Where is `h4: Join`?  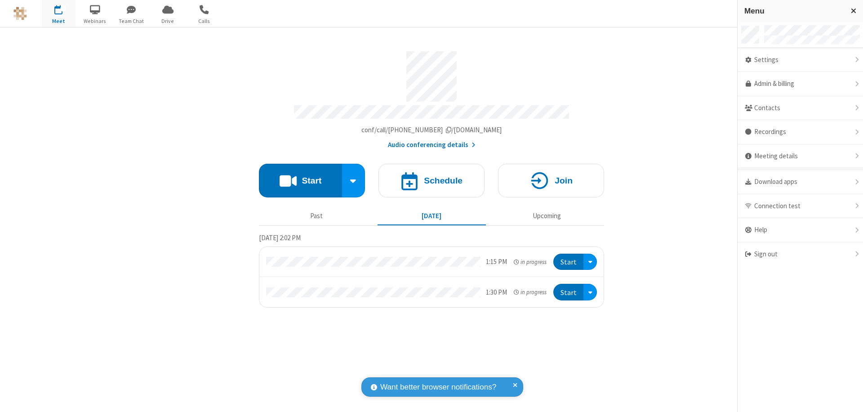 h4: Join is located at coordinates (564, 180).